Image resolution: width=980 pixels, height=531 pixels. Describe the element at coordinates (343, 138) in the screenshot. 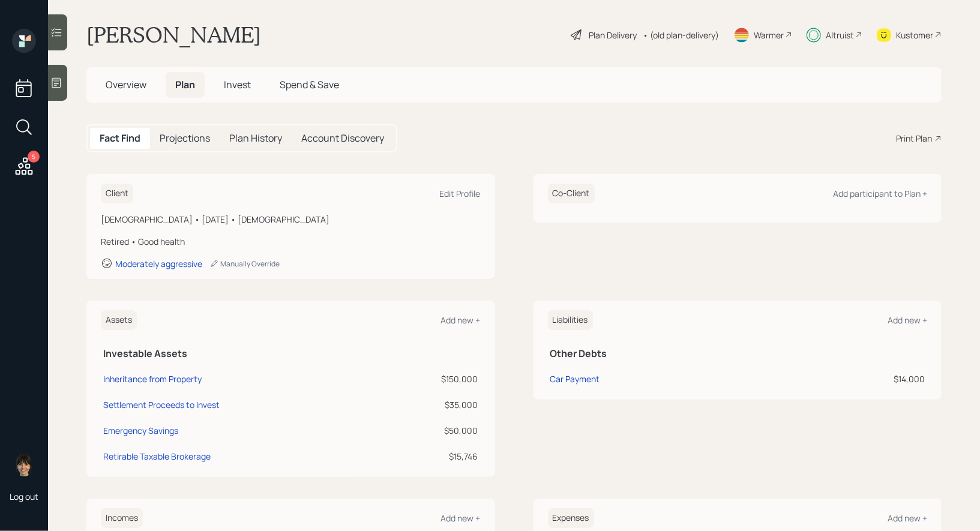

I see `h5: Account Discovery` at that location.